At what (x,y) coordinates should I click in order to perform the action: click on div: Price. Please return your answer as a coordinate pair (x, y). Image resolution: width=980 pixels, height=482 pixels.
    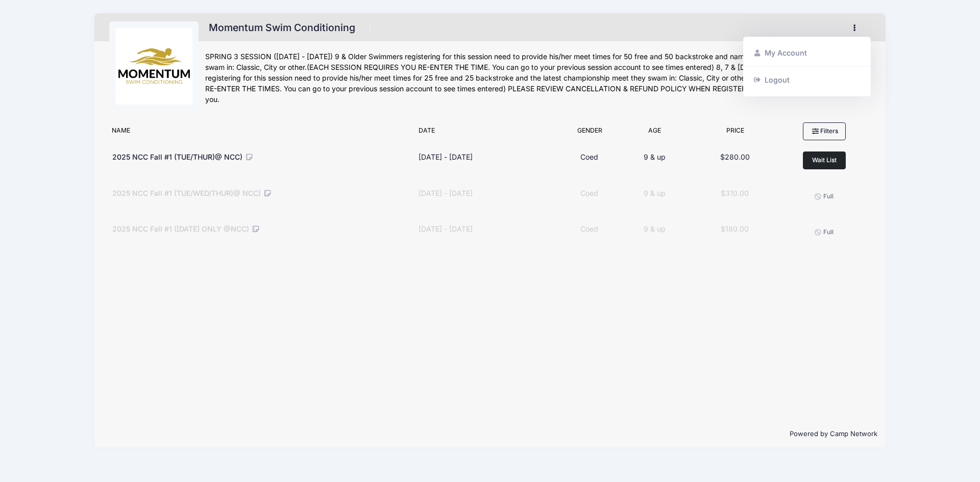
    Looking at the image, I should click on (735, 133).